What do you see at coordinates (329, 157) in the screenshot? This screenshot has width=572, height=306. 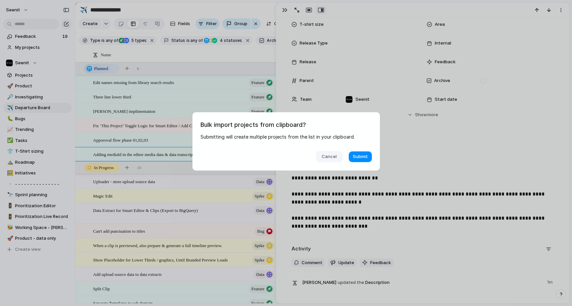 I see `span: Cancel` at bounding box center [329, 157].